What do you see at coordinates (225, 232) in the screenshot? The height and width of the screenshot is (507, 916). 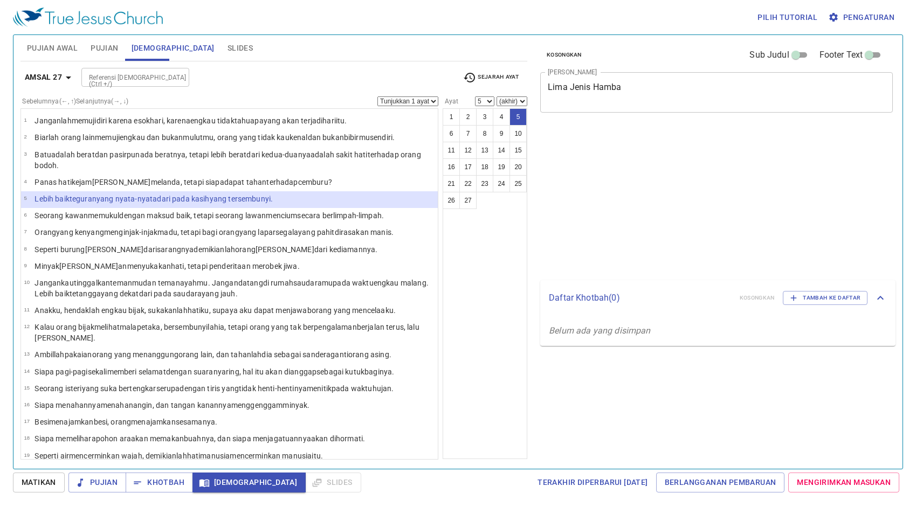 I see `wh5315: yang kenyang` at bounding box center [225, 232].